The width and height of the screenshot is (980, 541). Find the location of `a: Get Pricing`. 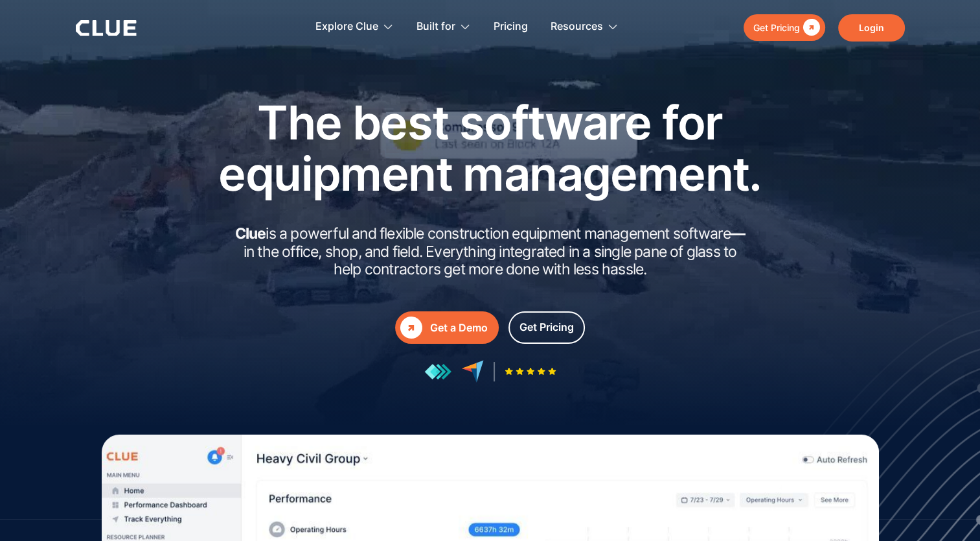

a: Get Pricing is located at coordinates (546, 328).